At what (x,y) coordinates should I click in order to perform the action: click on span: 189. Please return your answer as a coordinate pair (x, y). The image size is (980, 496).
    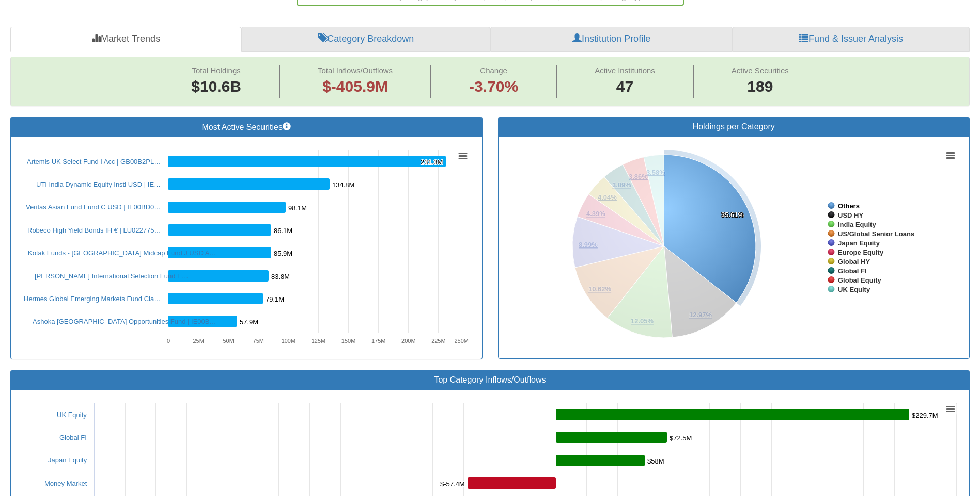
    Looking at the image, I should click on (760, 87).